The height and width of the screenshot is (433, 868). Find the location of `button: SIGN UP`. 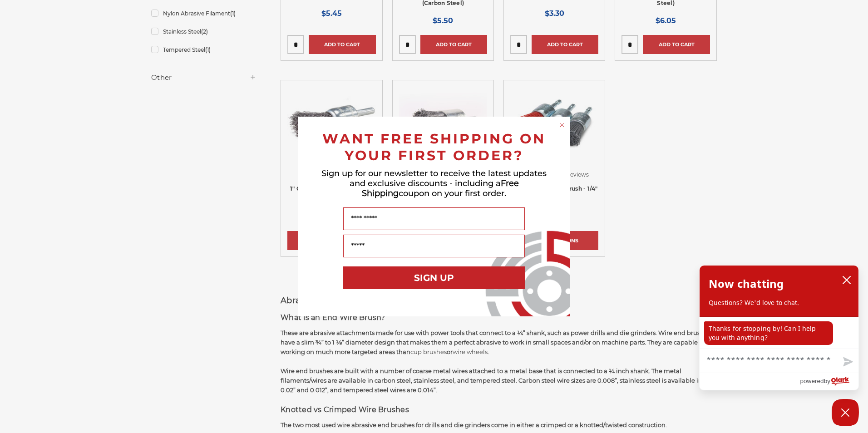

button: SIGN UP is located at coordinates (434, 278).